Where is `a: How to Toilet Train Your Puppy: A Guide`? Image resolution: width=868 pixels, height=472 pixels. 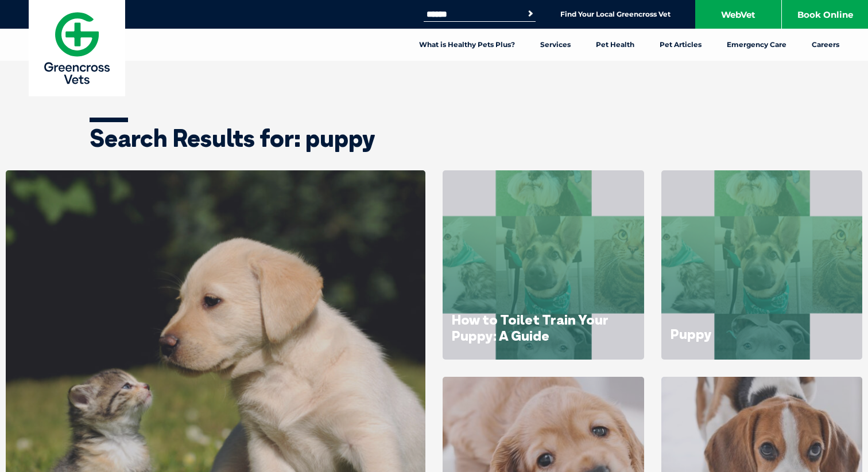 a: How to Toilet Train Your Puppy: A Guide is located at coordinates (530, 327).